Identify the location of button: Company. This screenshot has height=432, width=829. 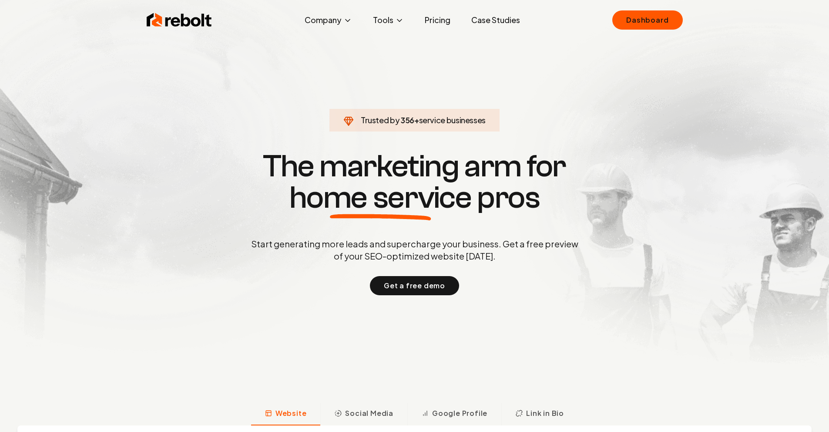
(328, 20).